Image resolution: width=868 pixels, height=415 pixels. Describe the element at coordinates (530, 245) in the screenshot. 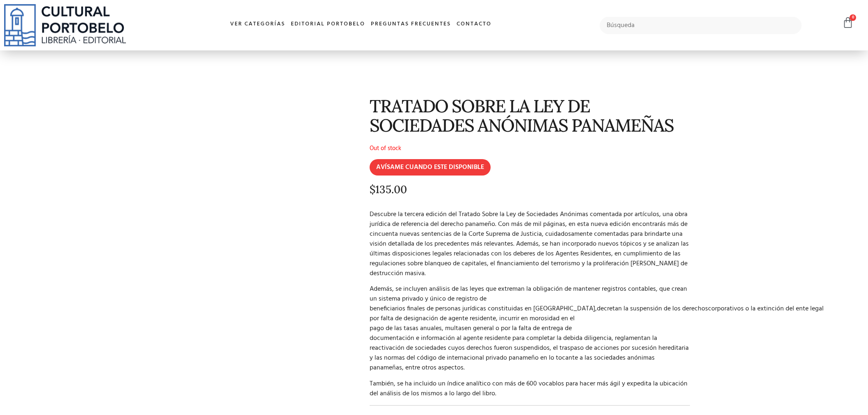

I see `p: Descubre la tercera edición del Tratado Sobre la Ley de Sociedades Anónimas comentada por artícul...` at that location.